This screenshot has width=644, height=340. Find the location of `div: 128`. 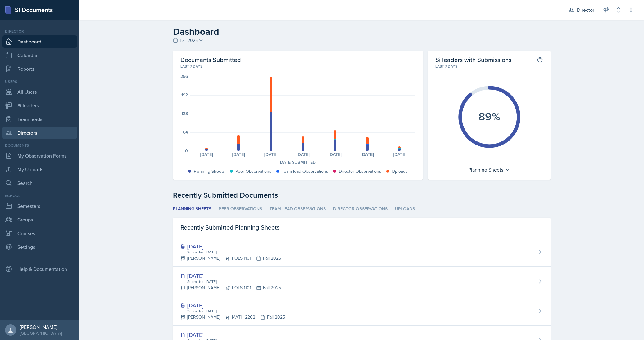

div: 128 is located at coordinates (184, 113).